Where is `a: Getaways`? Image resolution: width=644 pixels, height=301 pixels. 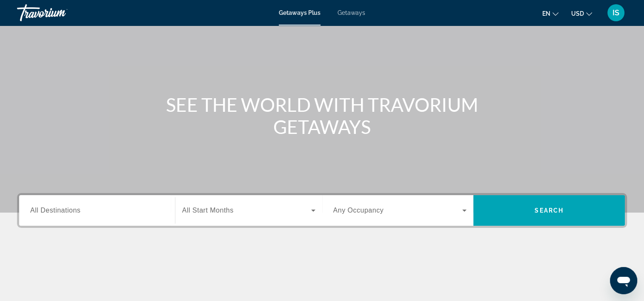 a: Getaways is located at coordinates (351, 13).